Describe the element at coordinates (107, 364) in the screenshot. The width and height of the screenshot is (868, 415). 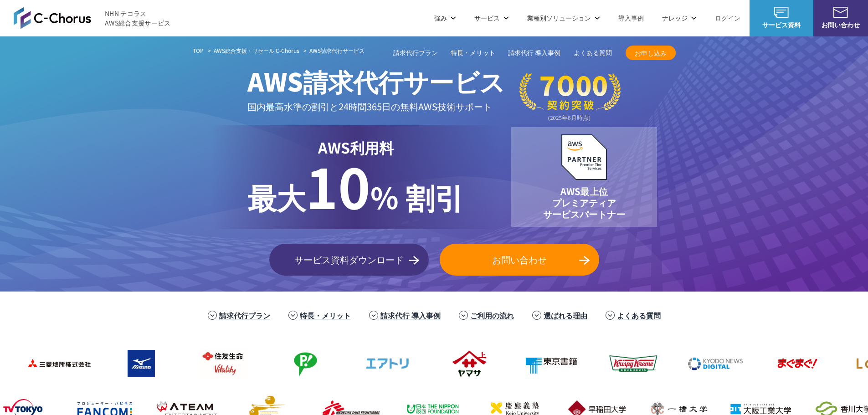
I see `img: ミズノ` at that location.